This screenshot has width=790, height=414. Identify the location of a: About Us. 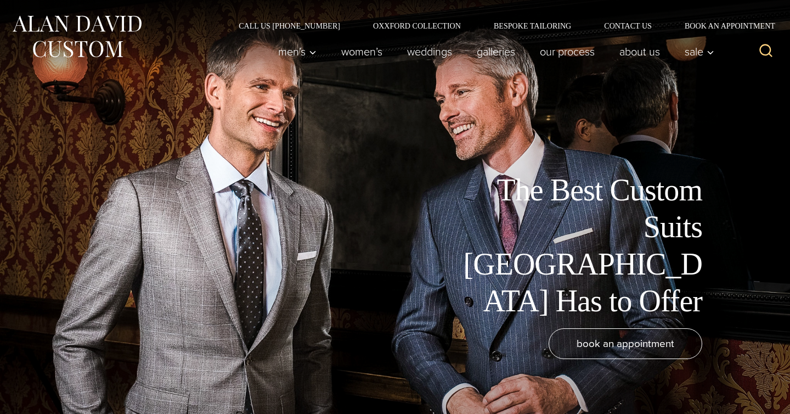
(640, 52).